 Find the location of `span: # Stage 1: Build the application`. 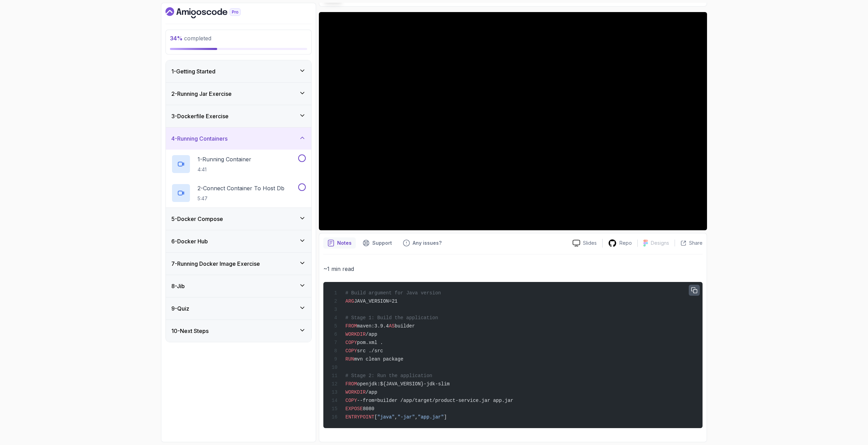

span: # Stage 1: Build the application is located at coordinates (392, 317).